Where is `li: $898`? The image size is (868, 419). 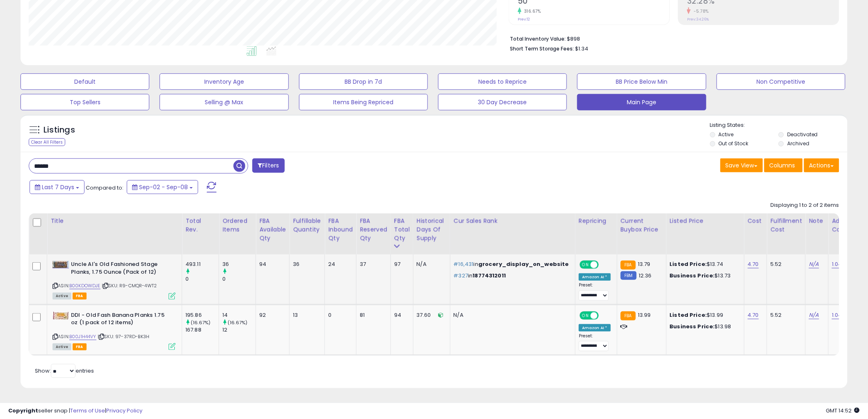 li: $898 is located at coordinates (672, 38).